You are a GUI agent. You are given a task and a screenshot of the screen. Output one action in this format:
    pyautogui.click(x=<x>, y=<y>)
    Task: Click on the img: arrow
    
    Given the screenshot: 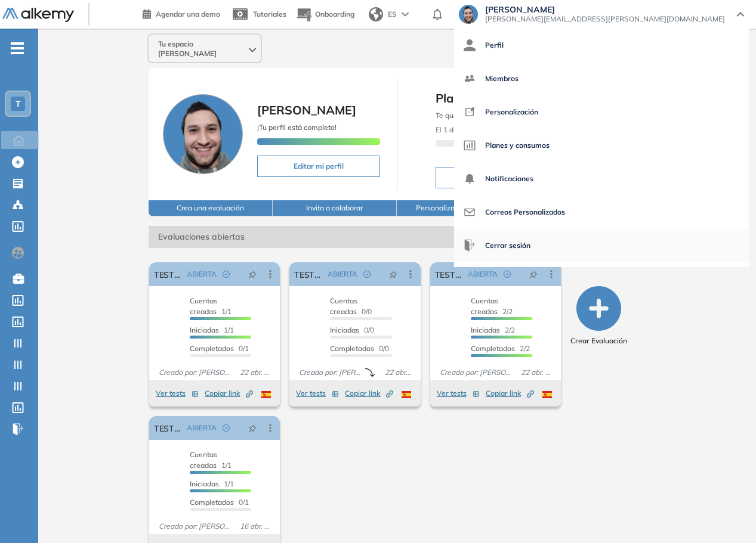 What is the action you would take?
    pyautogui.click(x=405, y=15)
    